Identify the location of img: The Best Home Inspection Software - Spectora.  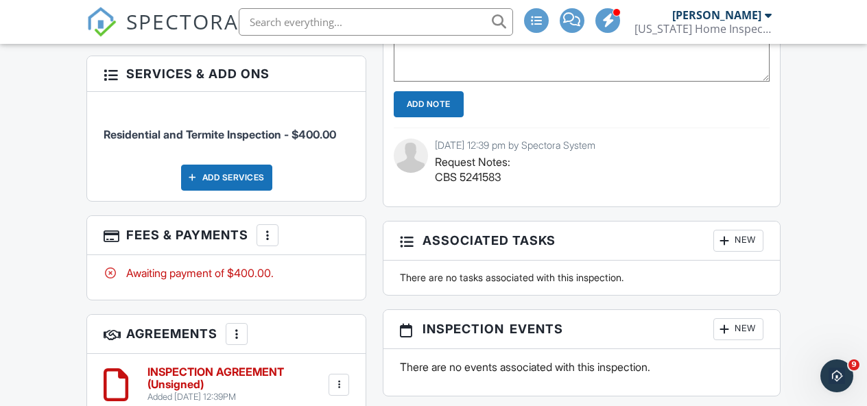
(101, 22).